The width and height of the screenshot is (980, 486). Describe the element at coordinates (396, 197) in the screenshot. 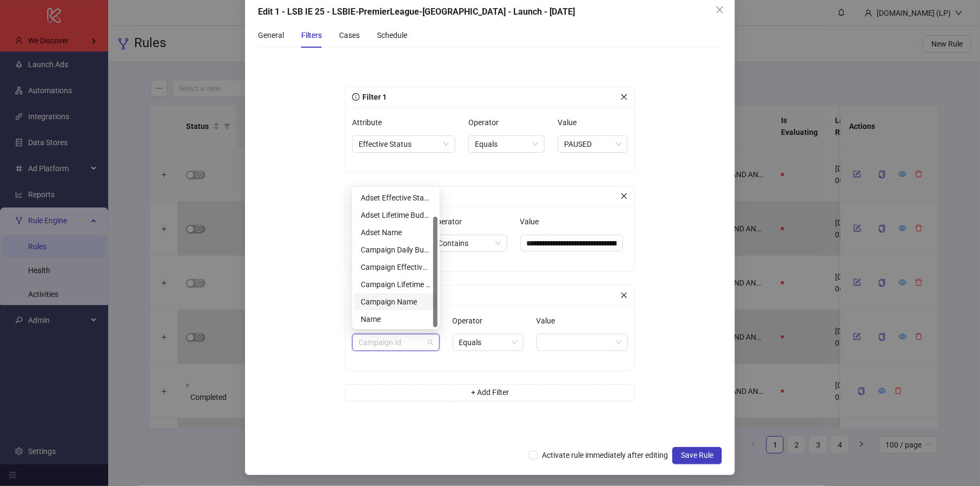

I see `div: Adset Effective Status` at that location.